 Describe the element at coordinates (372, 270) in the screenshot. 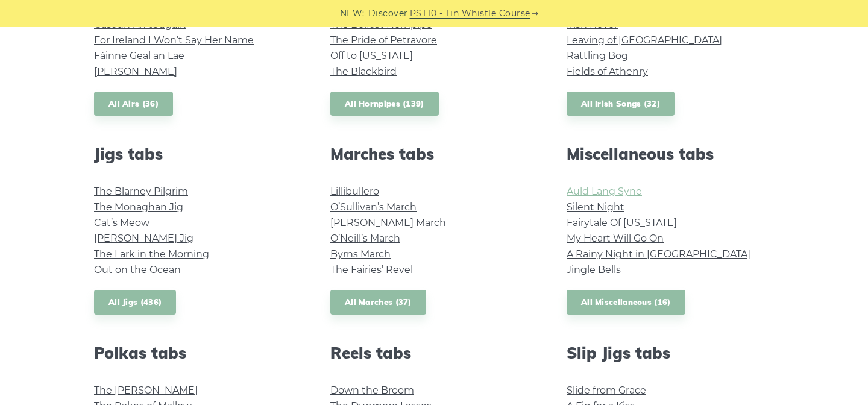

I see `a: The Fairies’ Revel` at that location.